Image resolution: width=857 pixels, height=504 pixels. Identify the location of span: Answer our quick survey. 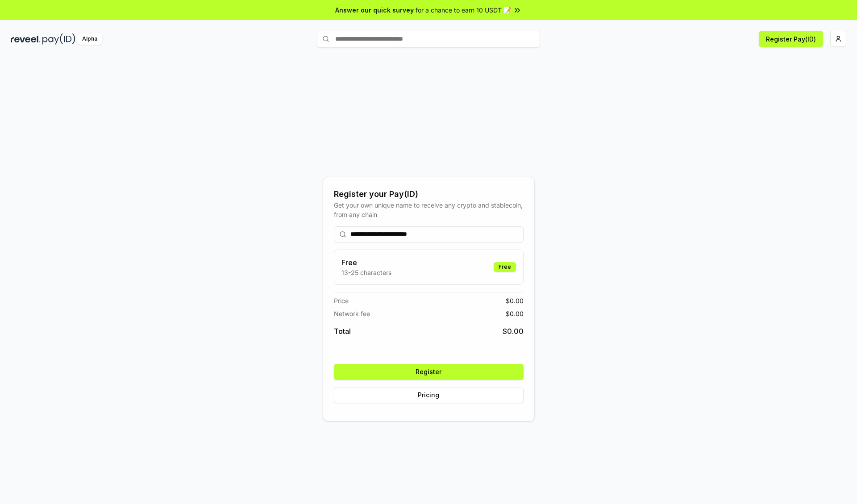
(374, 10).